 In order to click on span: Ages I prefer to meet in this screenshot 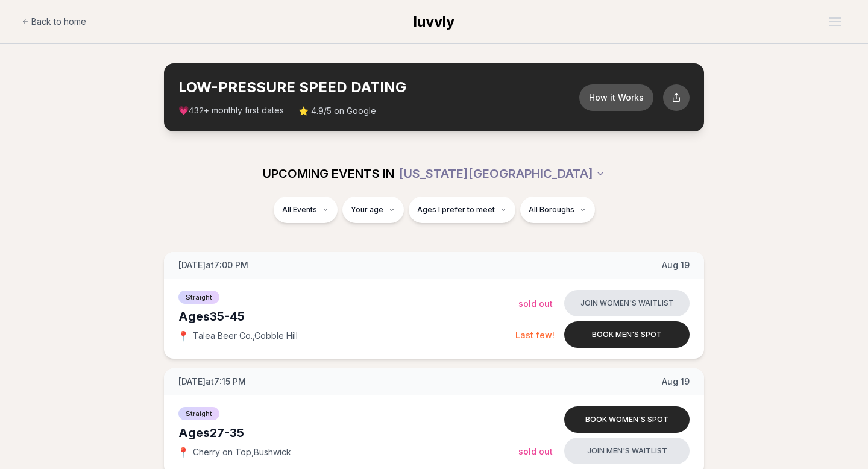, I will do `click(456, 210)`.